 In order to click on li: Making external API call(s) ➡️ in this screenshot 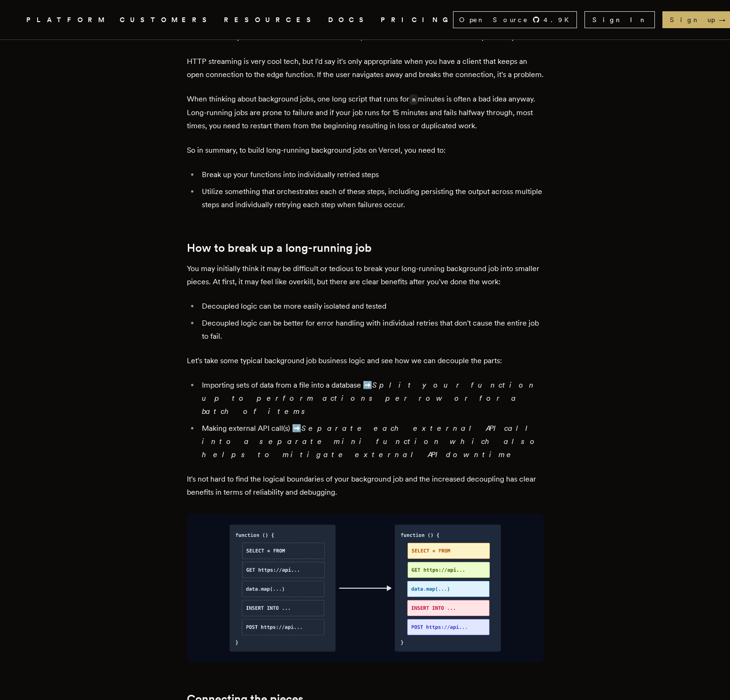, I will do `click(371, 442)`.